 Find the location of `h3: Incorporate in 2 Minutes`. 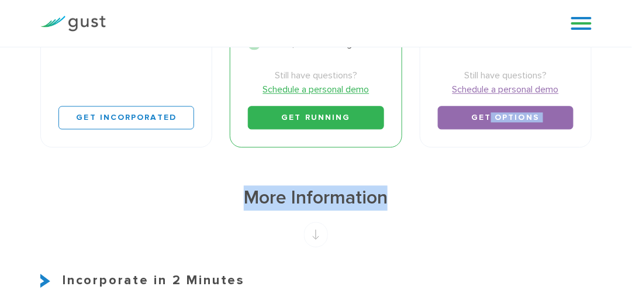

h3: Incorporate in 2 Minutes is located at coordinates (316, 280).